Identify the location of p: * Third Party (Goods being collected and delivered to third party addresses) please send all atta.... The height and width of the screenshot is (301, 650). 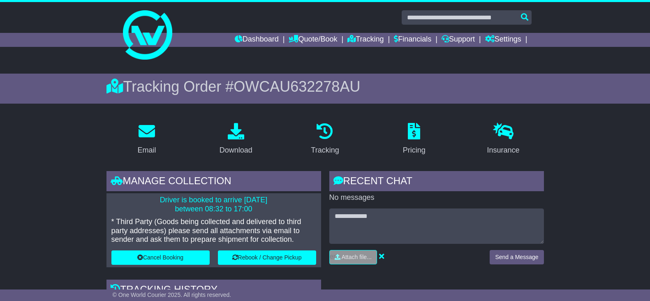
(214, 231).